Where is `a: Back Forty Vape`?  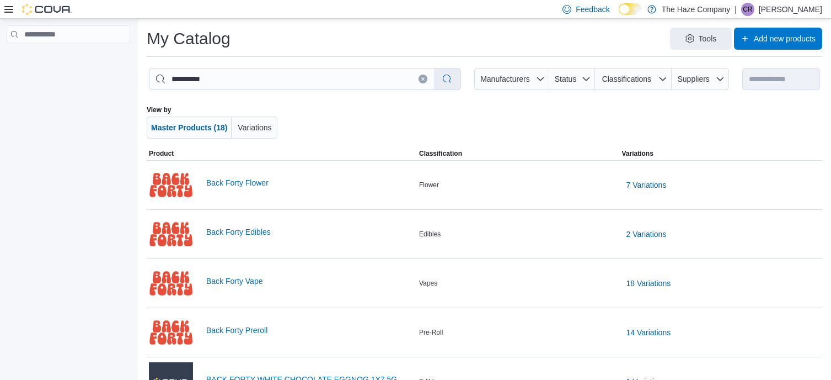 a: Back Forty Vape is located at coordinates (311, 281).